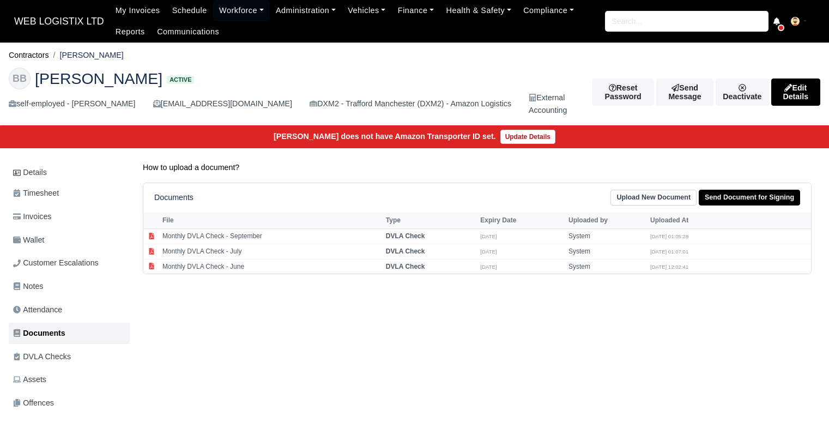 This screenshot has width=829, height=423. Describe the element at coordinates (796, 92) in the screenshot. I see `a: Edit Details` at that location.